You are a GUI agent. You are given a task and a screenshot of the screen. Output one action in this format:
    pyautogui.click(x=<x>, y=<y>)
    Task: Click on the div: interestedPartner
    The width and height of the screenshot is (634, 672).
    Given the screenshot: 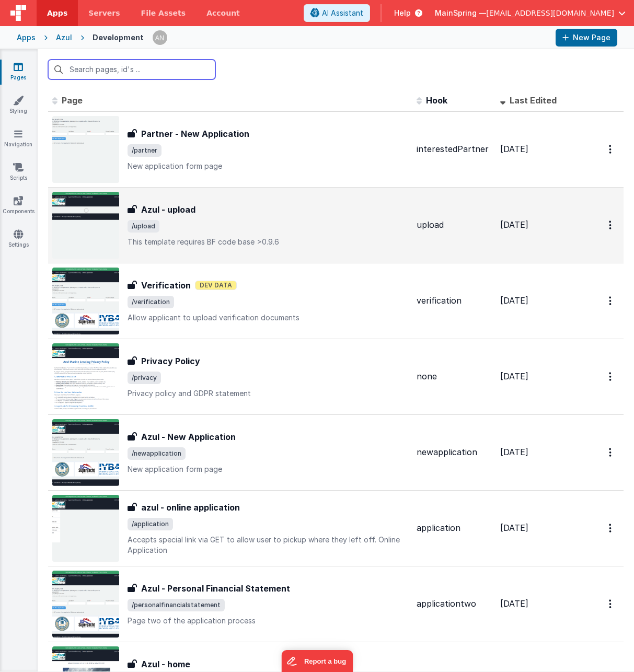 What is the action you would take?
    pyautogui.click(x=454, y=149)
    